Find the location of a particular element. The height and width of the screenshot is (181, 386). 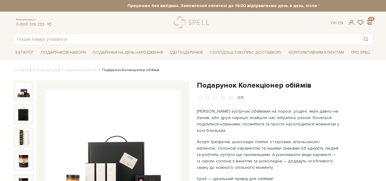

span: Про Spell is located at coordinates (361, 52).